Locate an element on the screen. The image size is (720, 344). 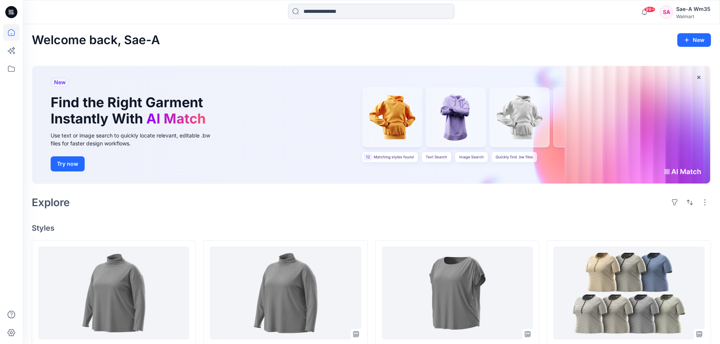
div: Sae-A Wm35 is located at coordinates (693, 9).